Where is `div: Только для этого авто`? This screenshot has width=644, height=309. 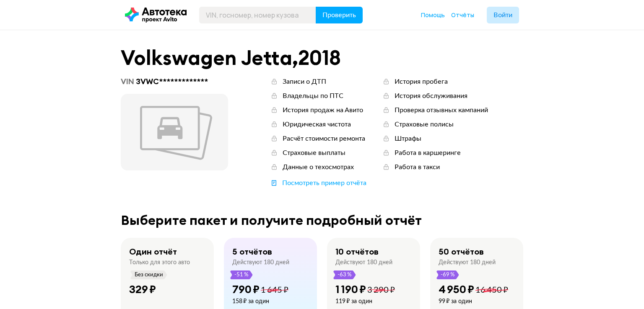
div: Только для этого авто is located at coordinates (159, 263).